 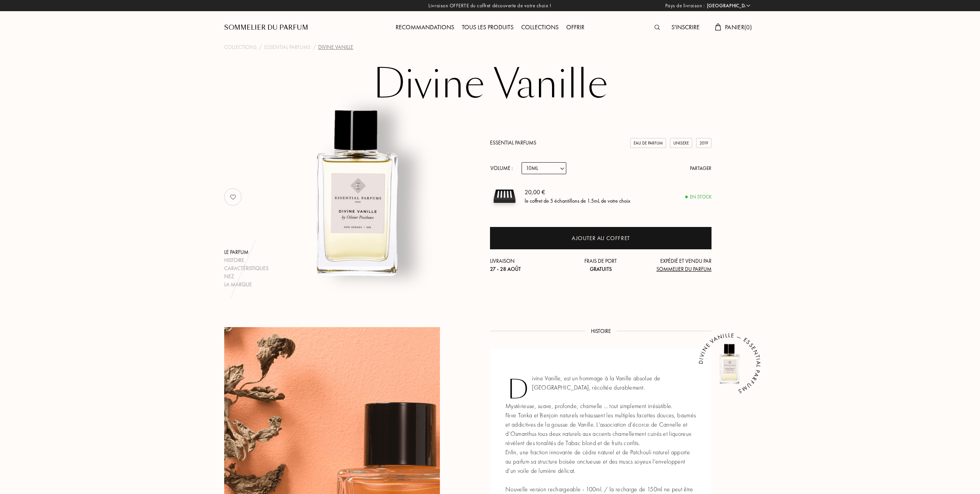 What do you see at coordinates (246, 284) in the screenshot?
I see `div: La marque` at bounding box center [246, 284].